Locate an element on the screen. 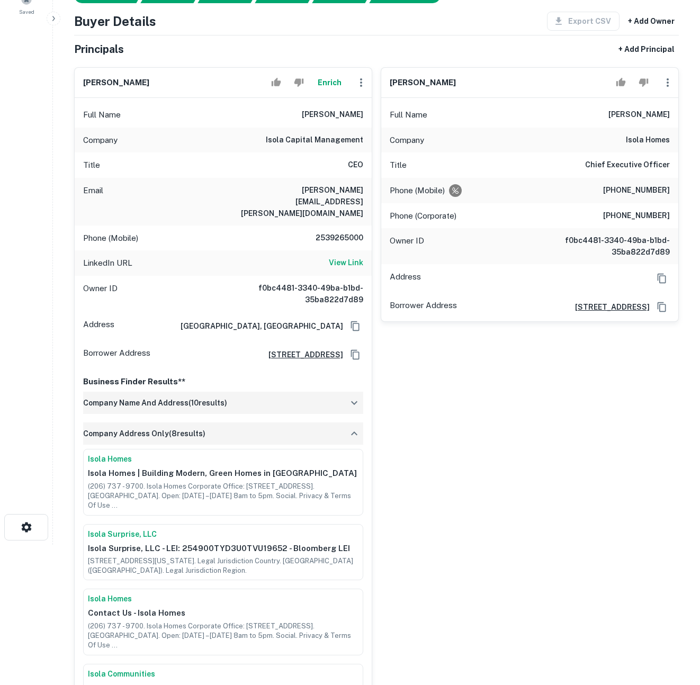  p: LinkedIn URL is located at coordinates (107, 263).